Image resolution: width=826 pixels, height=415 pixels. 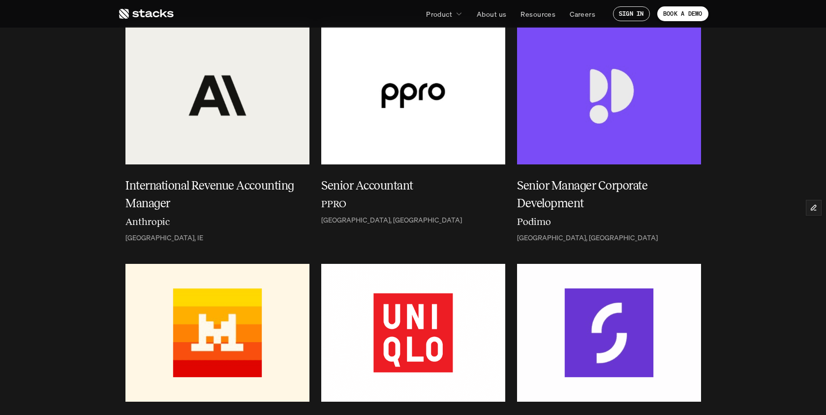 What do you see at coordinates (169, 48) in the screenshot?
I see `a: Privacy Policy` at bounding box center [169, 48].